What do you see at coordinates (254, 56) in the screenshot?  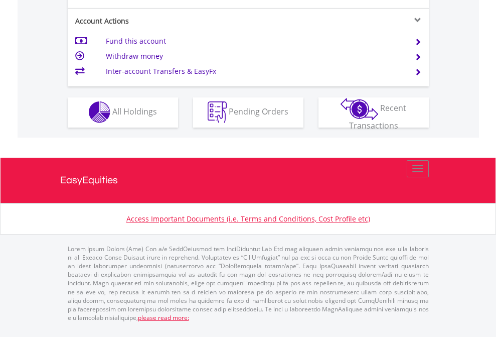 I see `td: Withdraw money` at bounding box center [254, 56].